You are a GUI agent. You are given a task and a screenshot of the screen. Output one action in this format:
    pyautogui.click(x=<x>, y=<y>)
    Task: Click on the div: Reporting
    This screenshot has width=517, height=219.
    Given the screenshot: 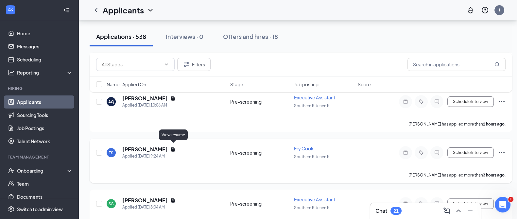 What is the action you would take?
    pyautogui.click(x=45, y=73)
    